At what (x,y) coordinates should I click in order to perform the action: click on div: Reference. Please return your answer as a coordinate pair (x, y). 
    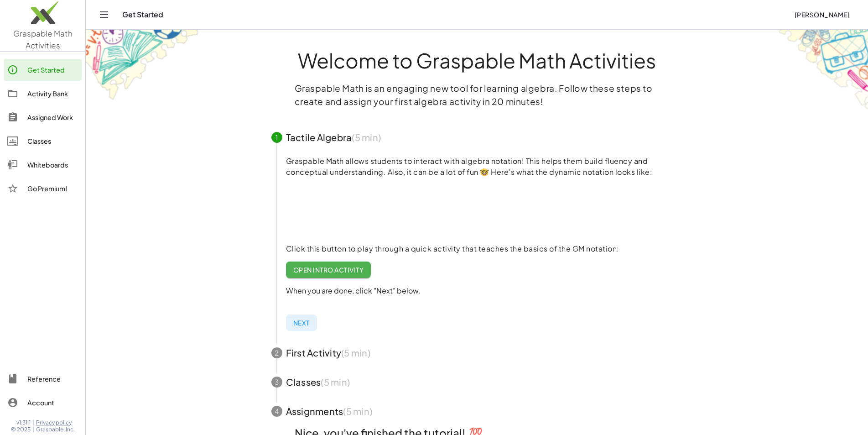
    Looking at the image, I should click on (52, 379).